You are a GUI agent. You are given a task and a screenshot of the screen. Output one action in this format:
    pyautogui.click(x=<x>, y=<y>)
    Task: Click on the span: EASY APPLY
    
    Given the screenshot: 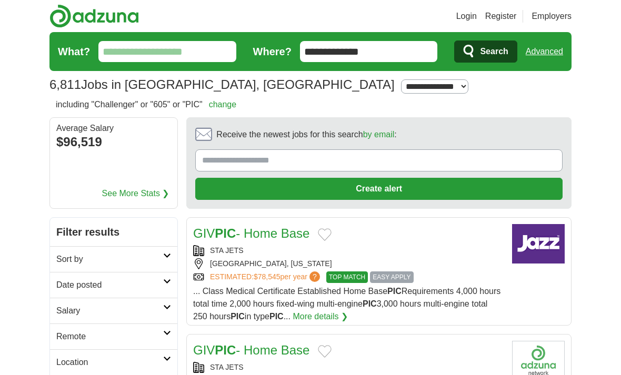 What is the action you would take?
    pyautogui.click(x=391, y=277)
    